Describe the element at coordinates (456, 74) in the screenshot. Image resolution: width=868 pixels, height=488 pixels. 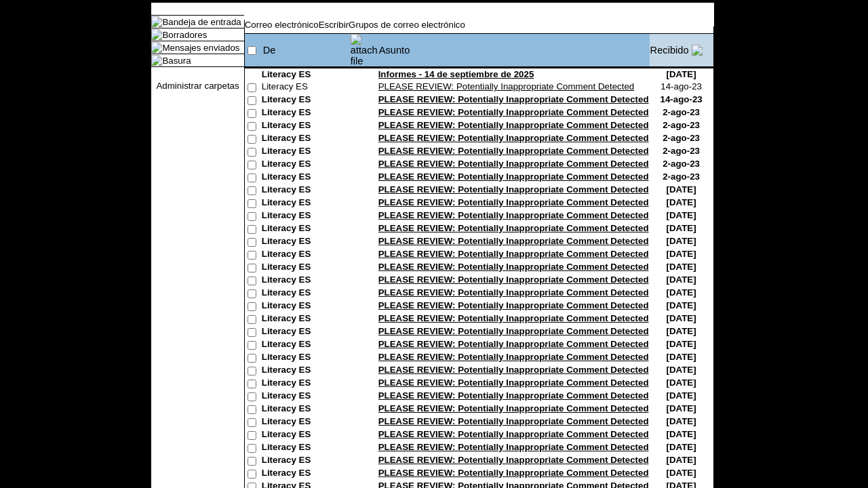
I see `a: Informes - 14 de septiembre de 2025` at that location.